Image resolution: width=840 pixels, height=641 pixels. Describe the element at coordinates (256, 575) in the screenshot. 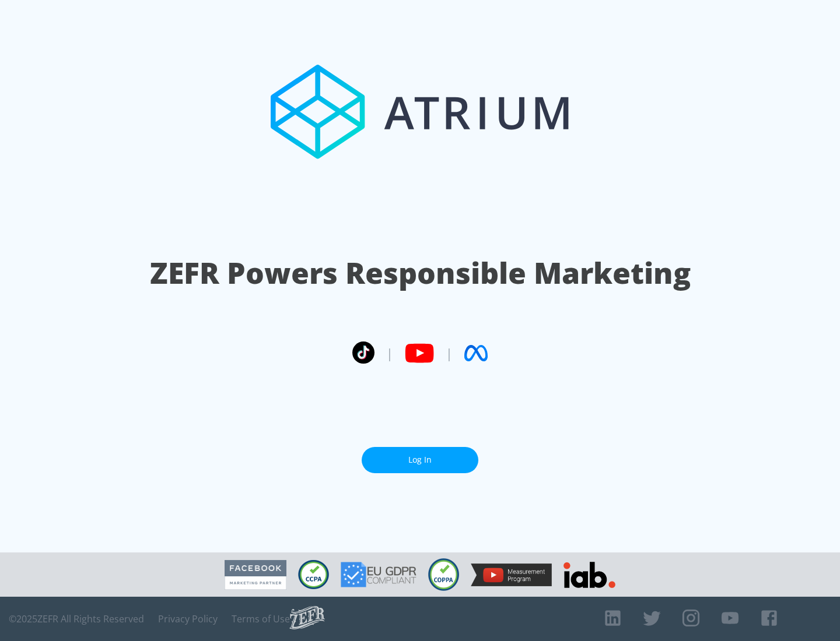

I see `img: Facebook Marketing Partner` at that location.